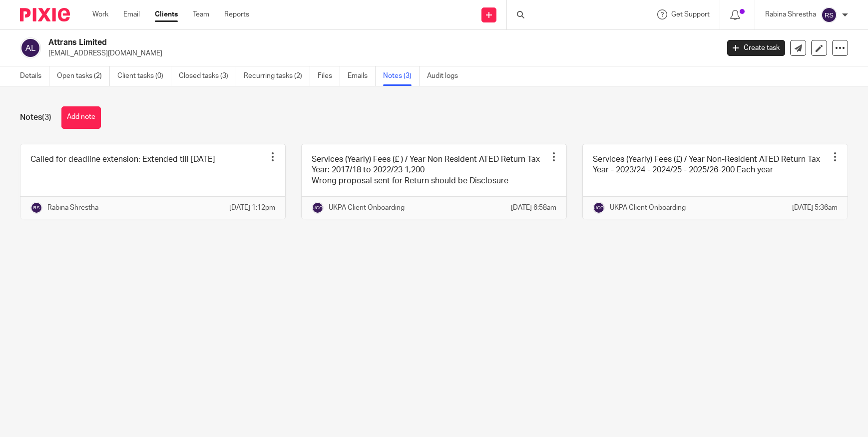 The height and width of the screenshot is (437, 868). I want to click on h2: Attrans Limited, so click(313, 43).